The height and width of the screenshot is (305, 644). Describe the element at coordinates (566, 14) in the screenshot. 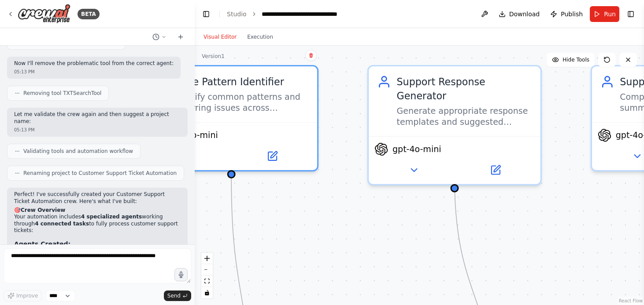

I see `button: Publish` at that location.